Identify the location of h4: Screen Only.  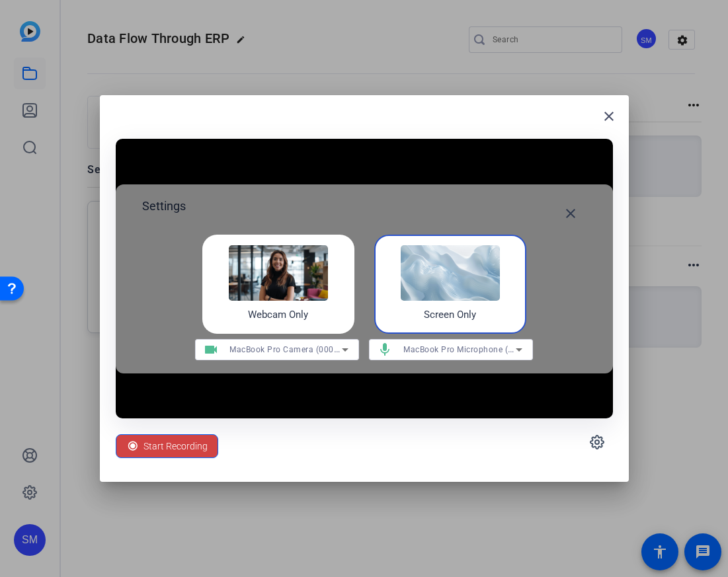
(450, 315).